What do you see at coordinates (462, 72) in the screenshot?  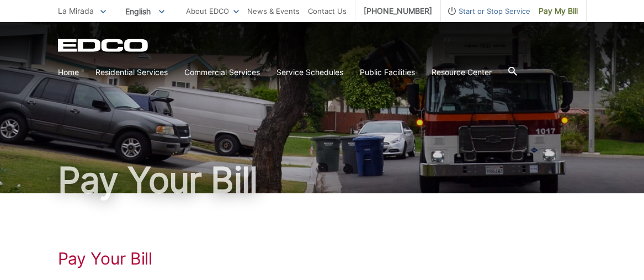 I see `a: Resource Center` at bounding box center [462, 72].